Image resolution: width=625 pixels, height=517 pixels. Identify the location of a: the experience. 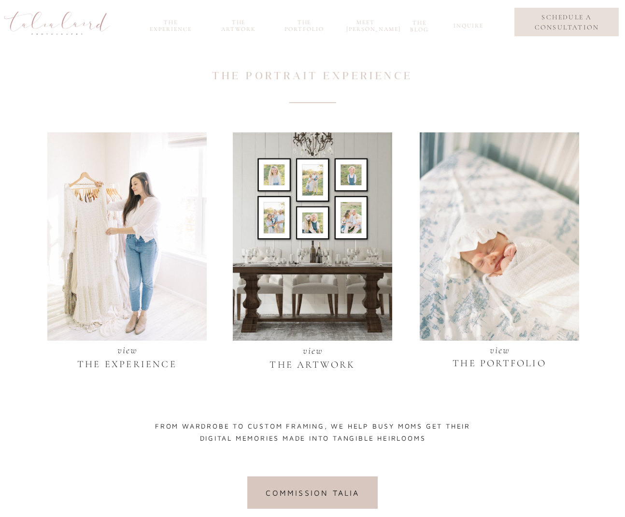
(170, 24).